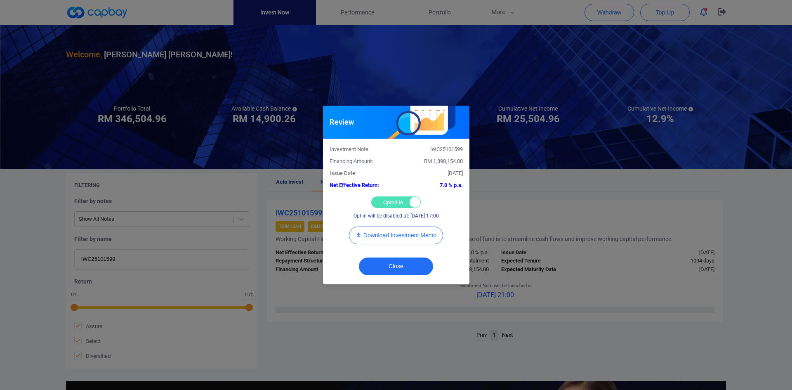 This screenshot has width=792, height=390. What do you see at coordinates (443, 161) in the screenshot?
I see `span: RM 1,398,154.00` at bounding box center [443, 161].